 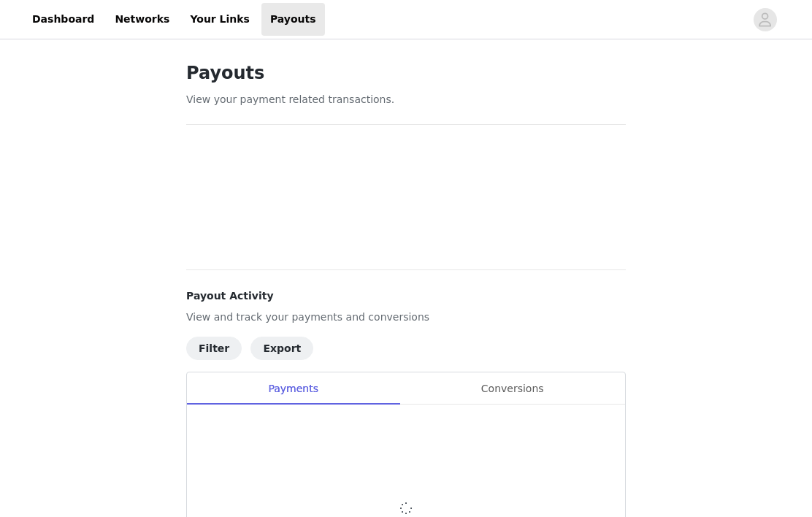 I want to click on h4: Payout Activity, so click(x=406, y=295).